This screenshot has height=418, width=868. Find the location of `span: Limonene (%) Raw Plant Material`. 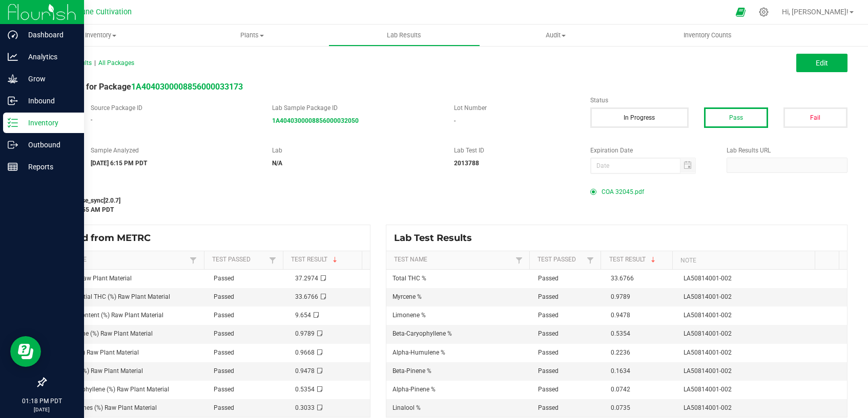

span: Limonene (%) Raw Plant Material is located at coordinates (97, 371).